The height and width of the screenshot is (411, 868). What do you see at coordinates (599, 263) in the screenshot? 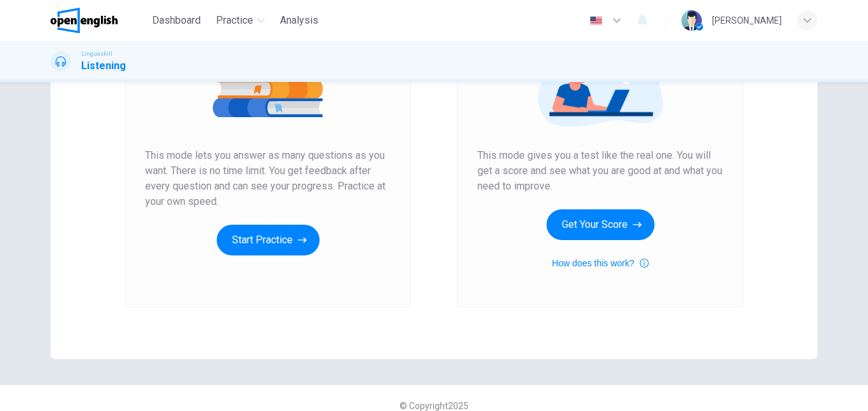
I see `button: How does this work?` at bounding box center [599, 263].